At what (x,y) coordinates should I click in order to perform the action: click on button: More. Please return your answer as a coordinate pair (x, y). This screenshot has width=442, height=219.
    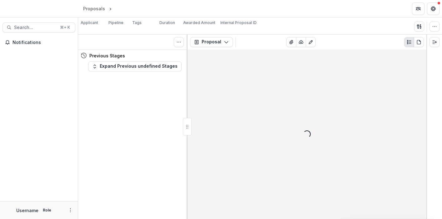
    Looking at the image, I should click on (70, 211).